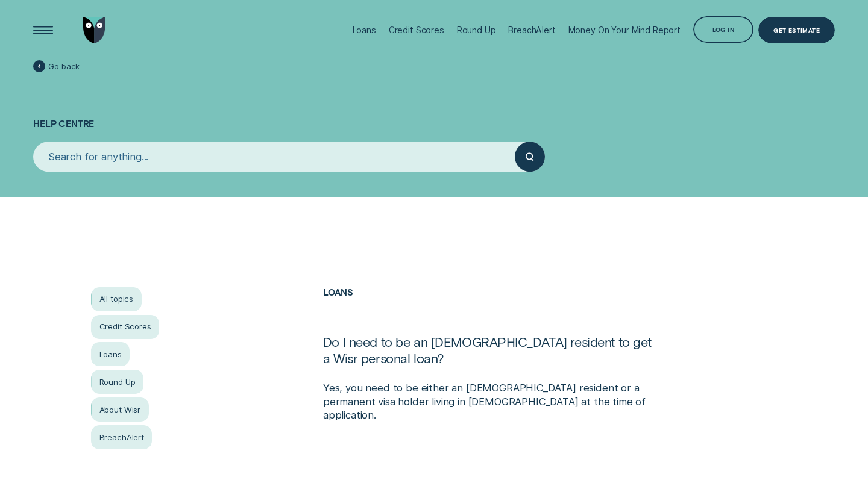  I want to click on h1: Help Centre, so click(434, 107).